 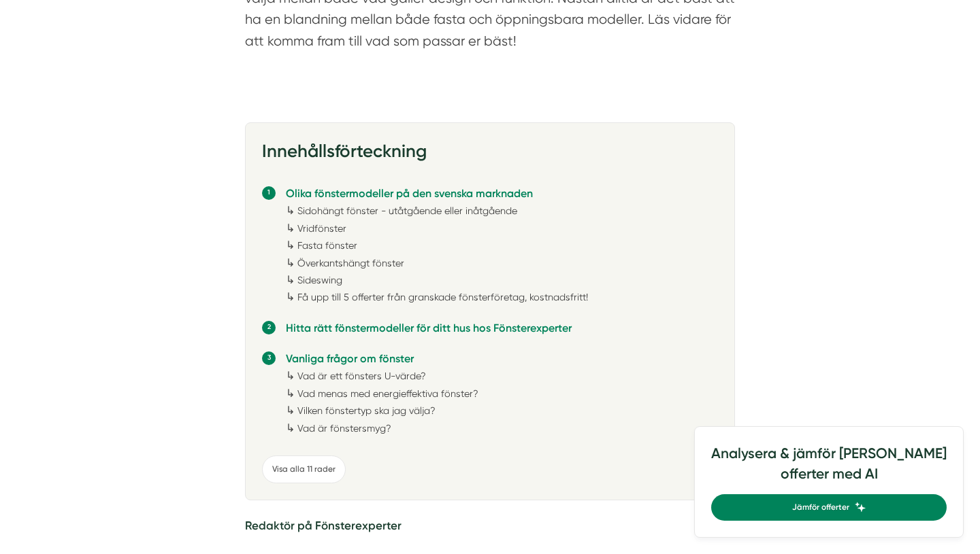 I want to click on a: Få upp till 5 offerter från granskade fönsterföretag, kostnadsfritt!, so click(x=442, y=297).